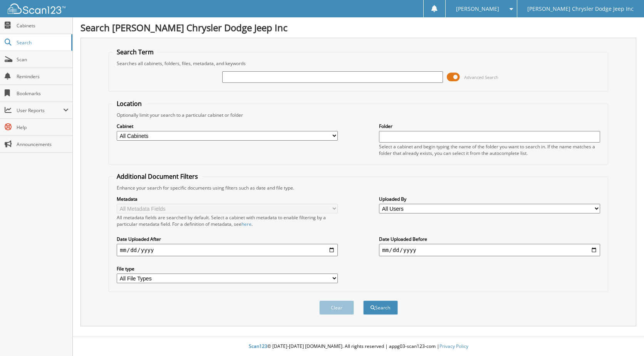  Describe the element at coordinates (258, 346) in the screenshot. I see `span: Scan123` at that location.